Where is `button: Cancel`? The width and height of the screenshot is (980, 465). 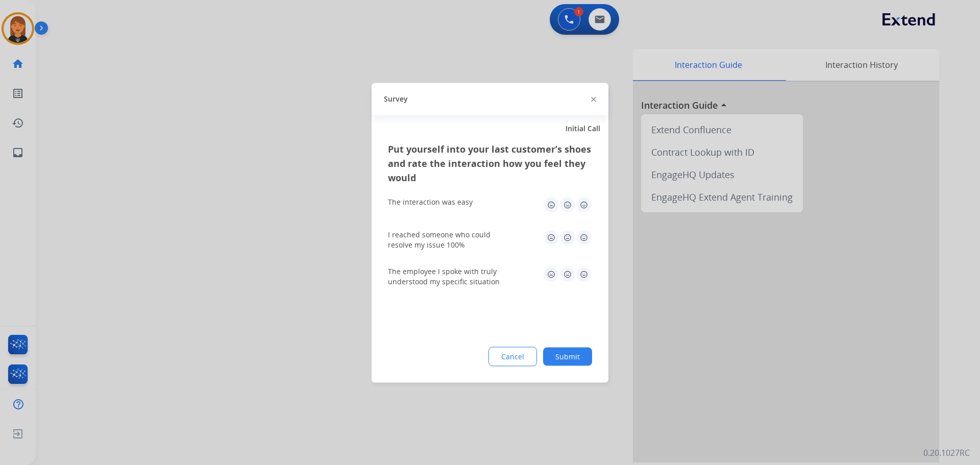
button: Cancel is located at coordinates (512, 356).